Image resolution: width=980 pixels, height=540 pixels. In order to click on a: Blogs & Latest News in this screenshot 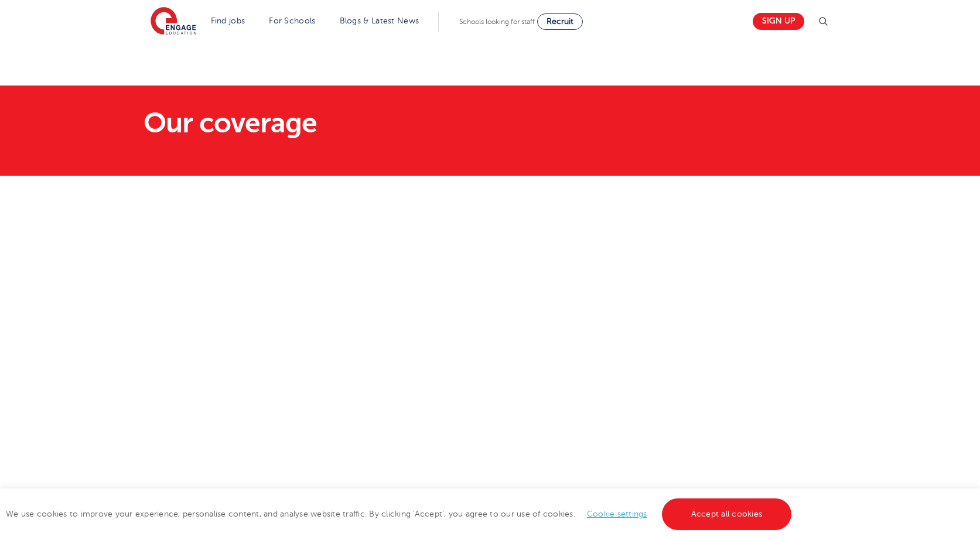, I will do `click(380, 21)`.